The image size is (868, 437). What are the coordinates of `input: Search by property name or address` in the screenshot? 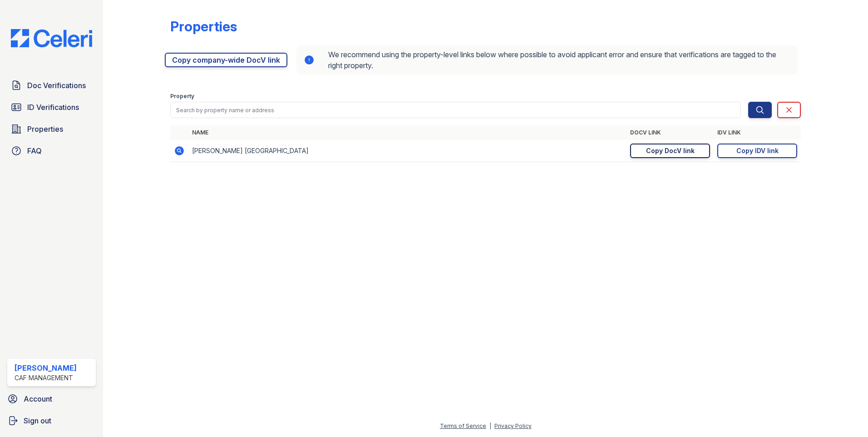 It's located at (455, 110).